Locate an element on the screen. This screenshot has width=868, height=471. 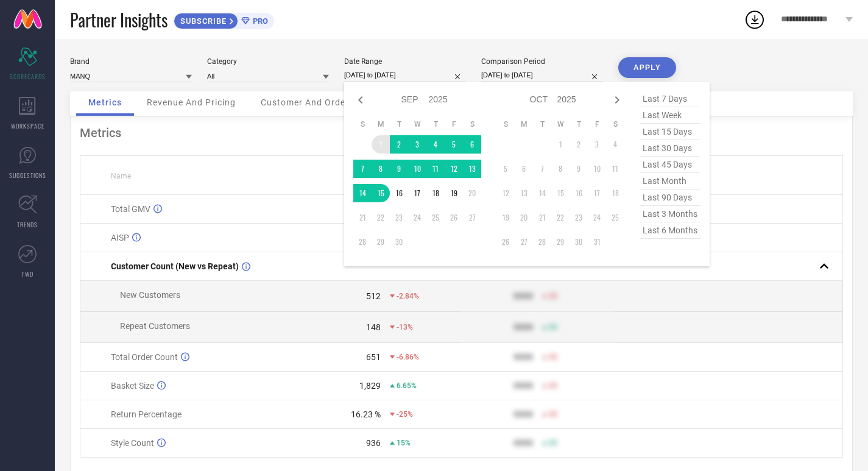
td: Tue Sep 30 2025 is located at coordinates (399, 242).